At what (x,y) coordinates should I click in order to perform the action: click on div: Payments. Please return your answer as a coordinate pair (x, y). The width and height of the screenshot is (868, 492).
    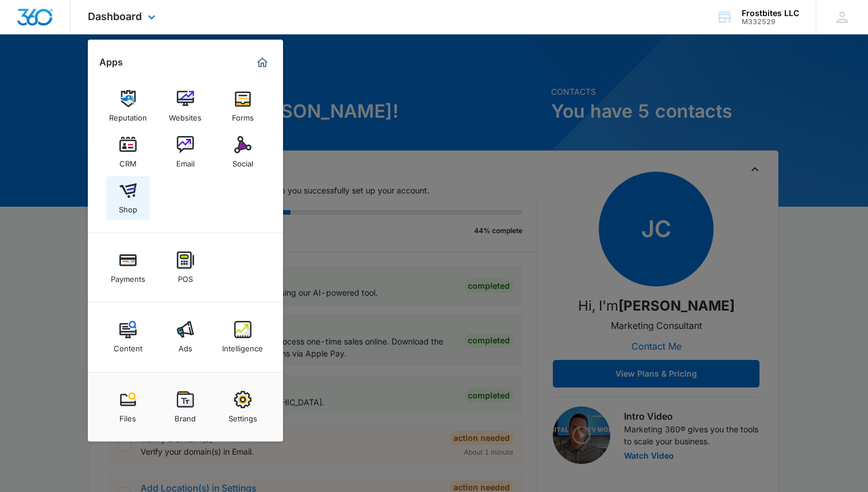
    Looking at the image, I should click on (128, 276).